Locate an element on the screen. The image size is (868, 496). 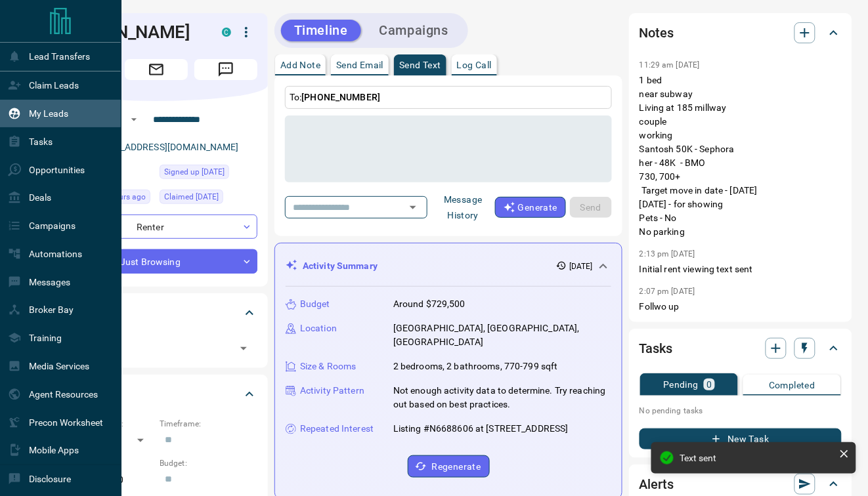
div: Tags is located at coordinates (156, 313).